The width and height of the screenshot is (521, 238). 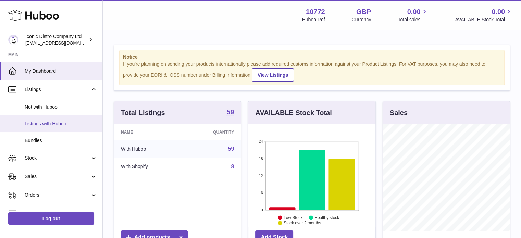 I want to click on a: 0.00 AVAILABLE Stock Total, so click(x=483, y=15).